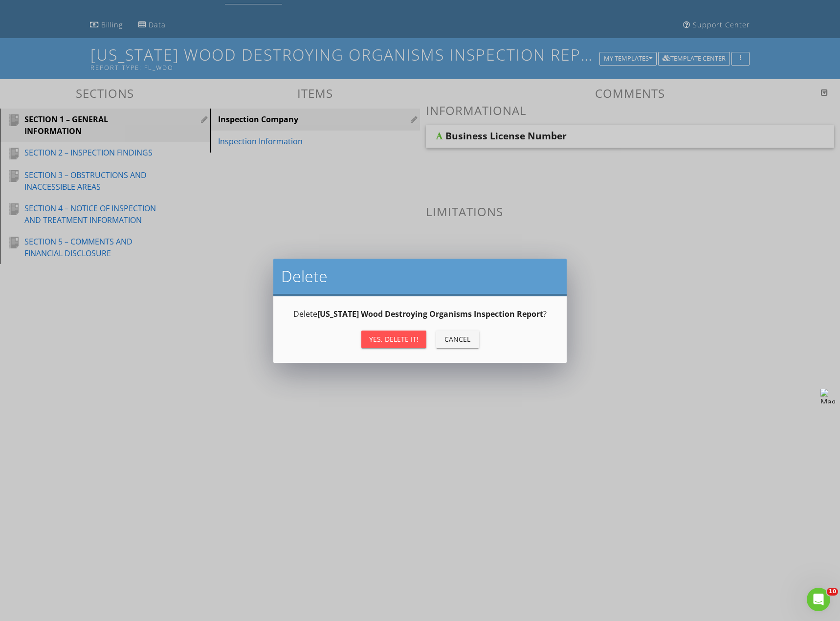  What do you see at coordinates (457, 339) in the screenshot?
I see `button: Cancel` at bounding box center [457, 339].